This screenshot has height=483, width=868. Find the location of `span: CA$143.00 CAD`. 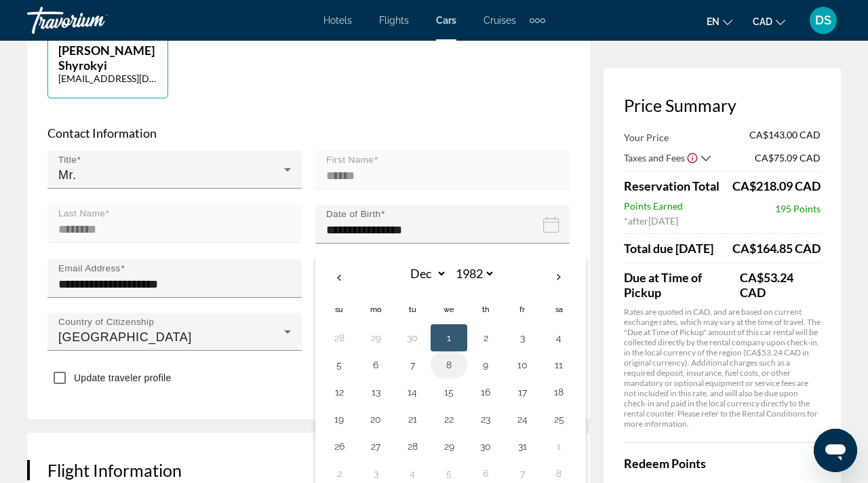

span: CA$143.00 CAD is located at coordinates (785, 137).